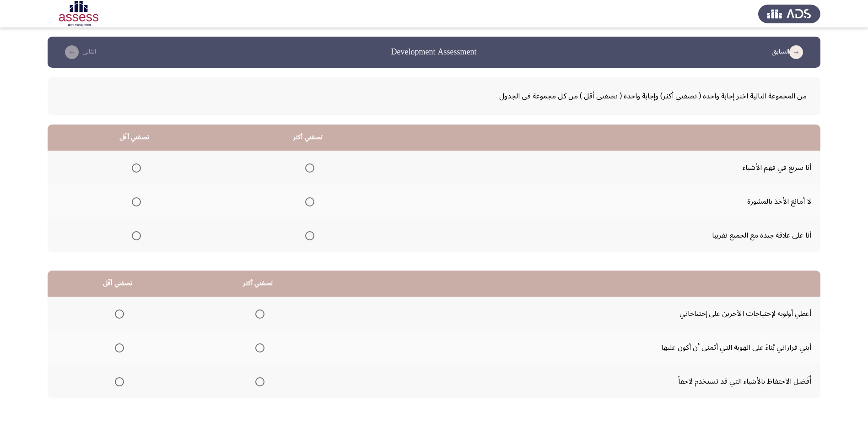 The width and height of the screenshot is (868, 423). What do you see at coordinates (575, 381) in the screenshot?
I see `td: أُفَضل الاحتفاظ بالأشياء التي قد تستخدم لاحقاً` at bounding box center [575, 381].